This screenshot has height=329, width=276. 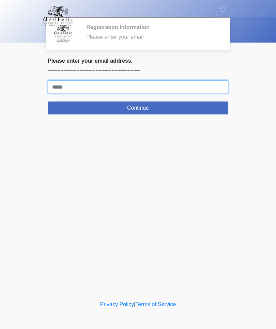 I want to click on button: Continue, so click(x=138, y=108).